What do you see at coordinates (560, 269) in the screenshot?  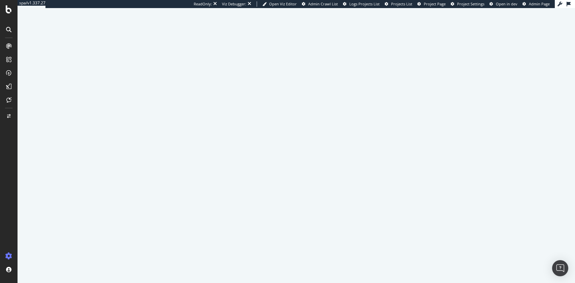 I see `div: Open Intercom Messenger` at bounding box center [560, 269].